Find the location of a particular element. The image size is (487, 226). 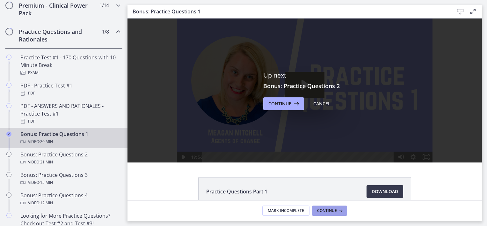

div: Bonus: Practice Questions 1 is located at coordinates (70, 138).